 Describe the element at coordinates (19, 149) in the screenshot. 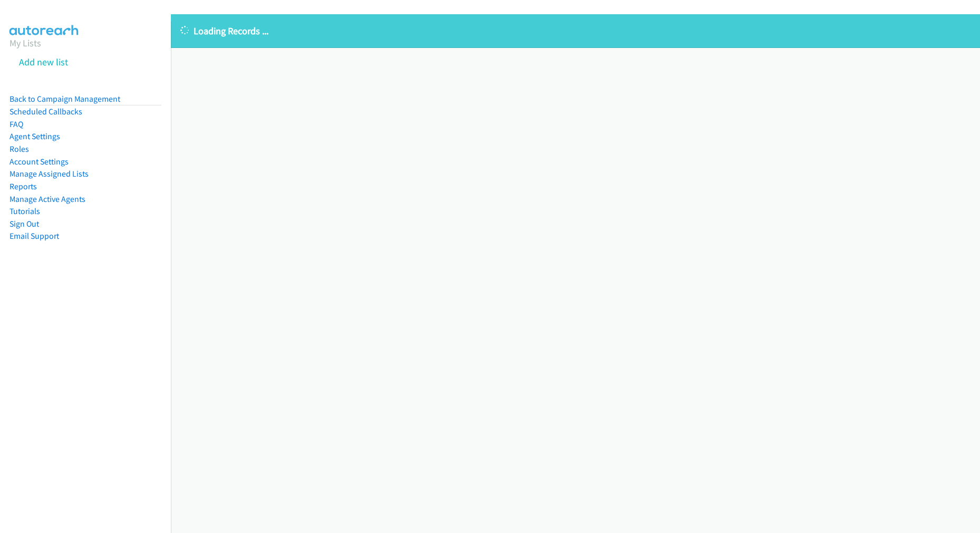

I see `a: Roles` at that location.